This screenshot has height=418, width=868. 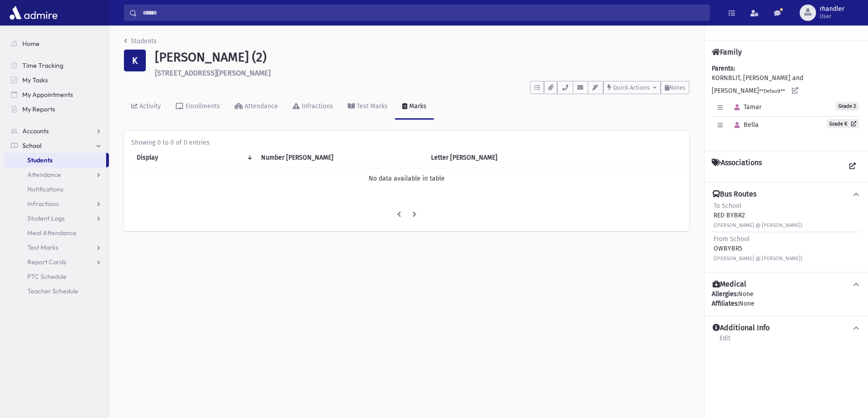 What do you see at coordinates (847, 106) in the screenshot?
I see `span: Grade 2` at bounding box center [847, 106].